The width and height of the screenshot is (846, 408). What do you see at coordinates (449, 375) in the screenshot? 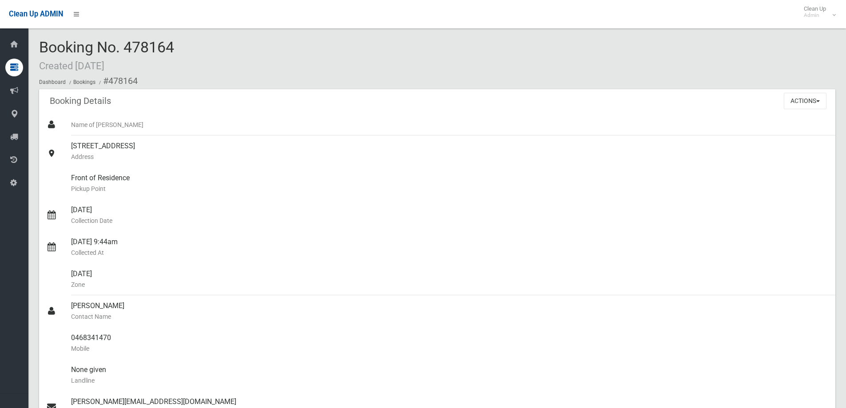
I see `div: None given` at bounding box center [449, 375].